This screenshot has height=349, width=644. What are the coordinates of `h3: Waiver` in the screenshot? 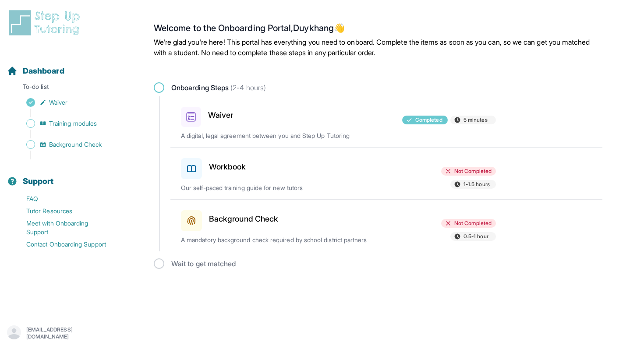 It's located at (220, 115).